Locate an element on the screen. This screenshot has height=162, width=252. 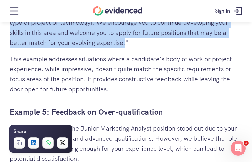
span: 1 is located at coordinates (246, 143).